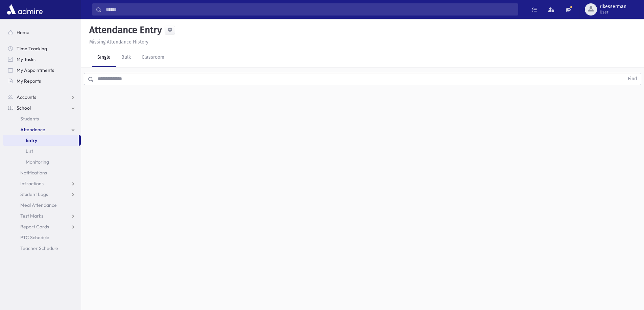 Image resolution: width=644 pixels, height=310 pixels. Describe the element at coordinates (42, 173) in the screenshot. I see `a: Notifications` at that location.